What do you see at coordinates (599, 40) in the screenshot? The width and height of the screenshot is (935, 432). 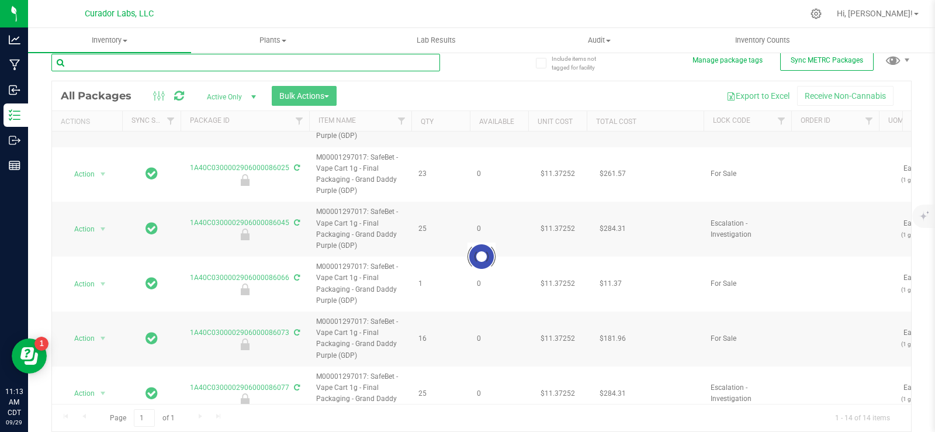 I see `a: Audit` at bounding box center [599, 40].